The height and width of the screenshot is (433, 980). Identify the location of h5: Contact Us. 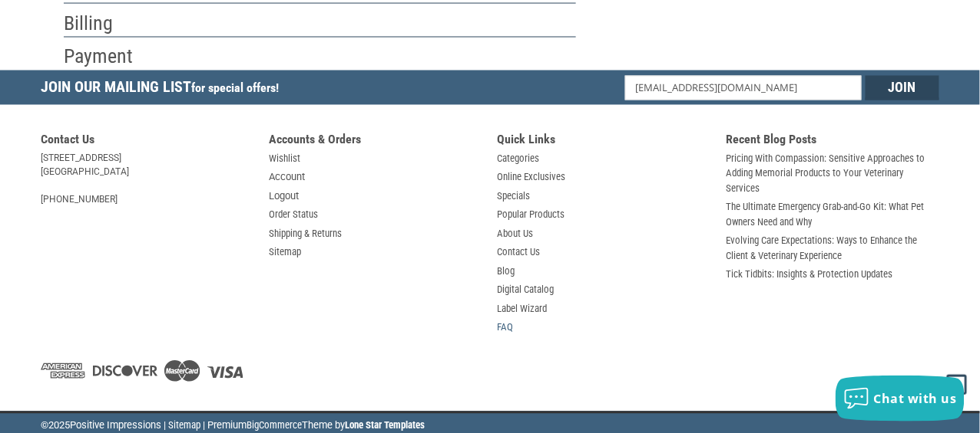
(148, 142).